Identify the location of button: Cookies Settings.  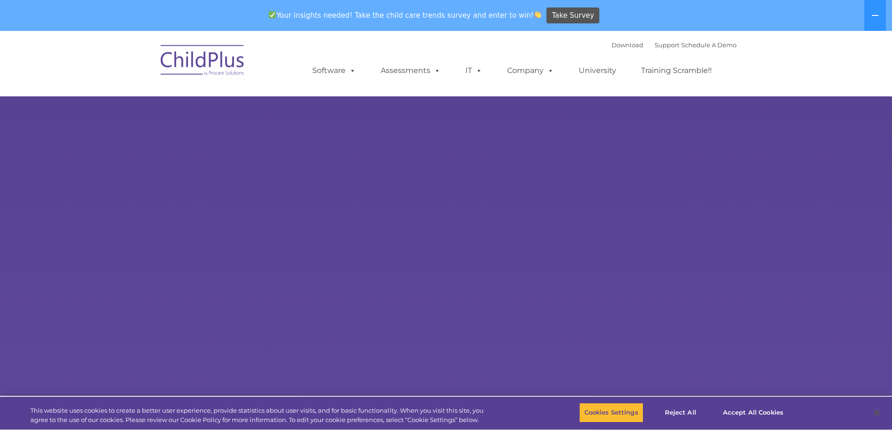
(611, 413).